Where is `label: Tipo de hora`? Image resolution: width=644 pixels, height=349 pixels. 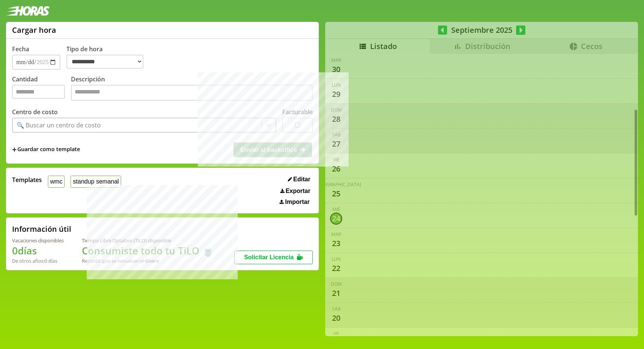 label: Tipo de hora is located at coordinates (108, 57).